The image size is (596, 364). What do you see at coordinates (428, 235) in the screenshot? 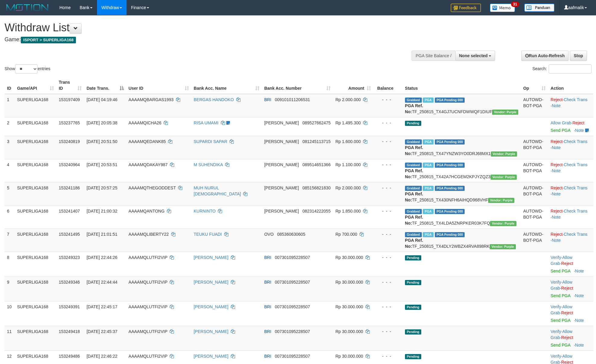
I see `span: Marked by aafsoycanthlai` at bounding box center [428, 235].